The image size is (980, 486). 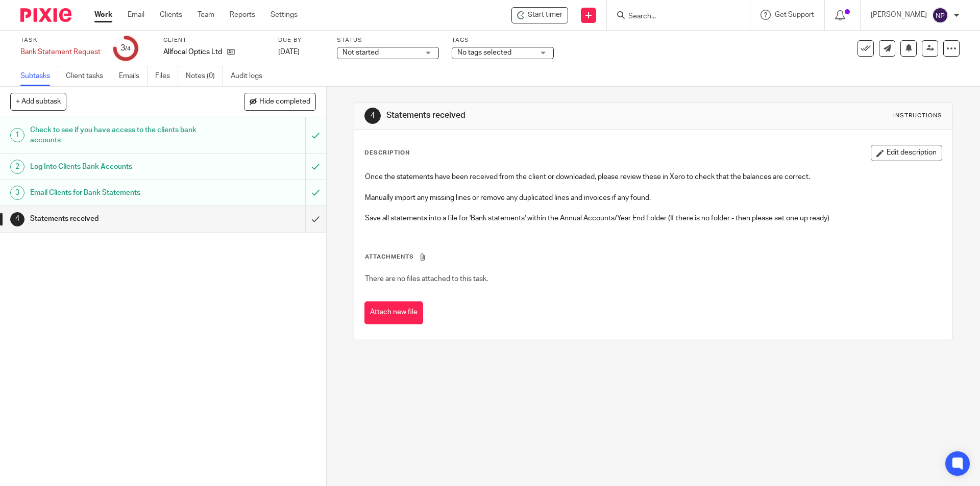 I want to click on p: Once the statements have been received from the client or downloaded, please review these in Xero..., so click(x=653, y=177).